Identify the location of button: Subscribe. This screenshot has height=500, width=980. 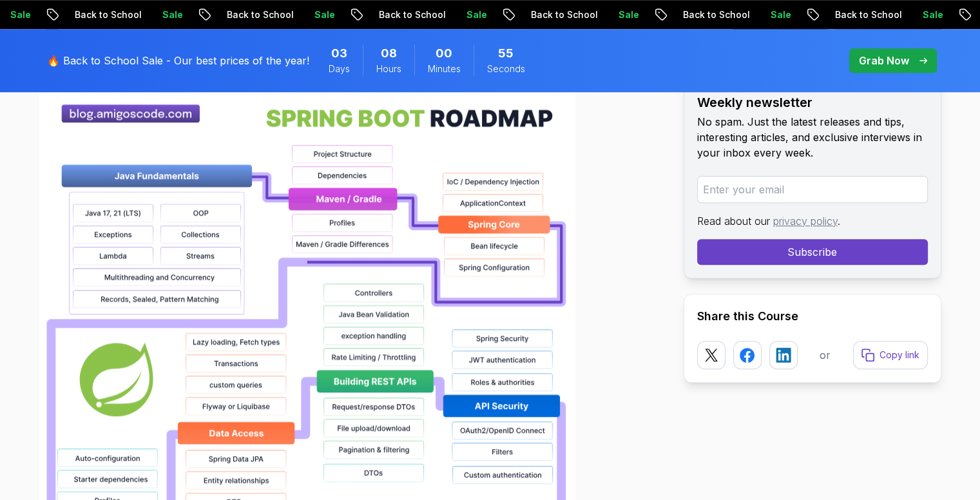
(813, 252).